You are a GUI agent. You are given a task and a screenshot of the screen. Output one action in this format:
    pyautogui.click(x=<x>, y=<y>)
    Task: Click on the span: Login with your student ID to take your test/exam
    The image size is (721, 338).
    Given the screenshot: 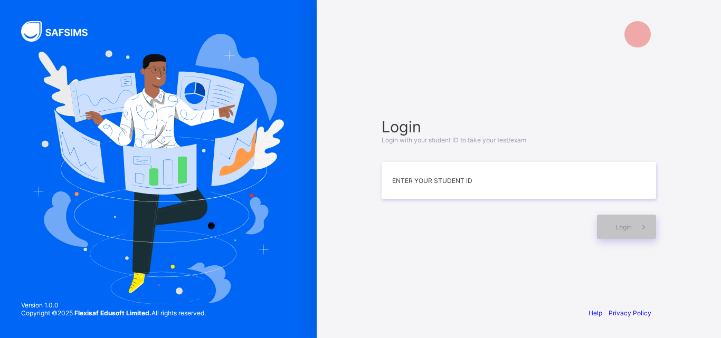 What is the action you would take?
    pyautogui.click(x=454, y=140)
    